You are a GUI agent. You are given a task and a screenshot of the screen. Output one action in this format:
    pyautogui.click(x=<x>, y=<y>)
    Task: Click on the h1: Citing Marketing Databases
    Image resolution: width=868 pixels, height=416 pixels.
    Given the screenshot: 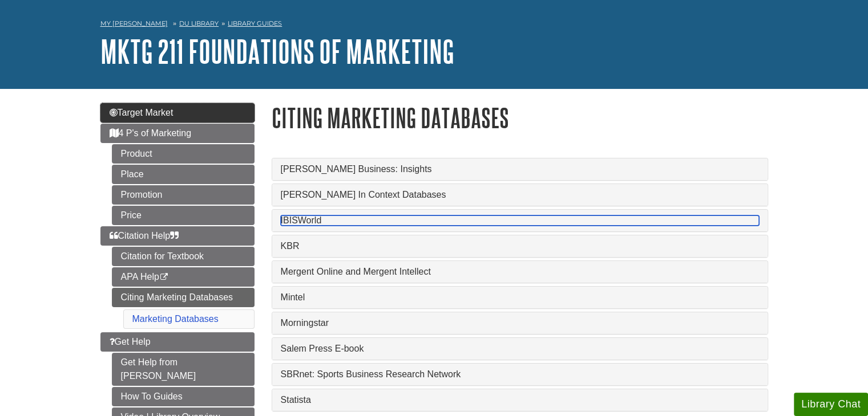 What is the action you would take?
    pyautogui.click(x=520, y=117)
    